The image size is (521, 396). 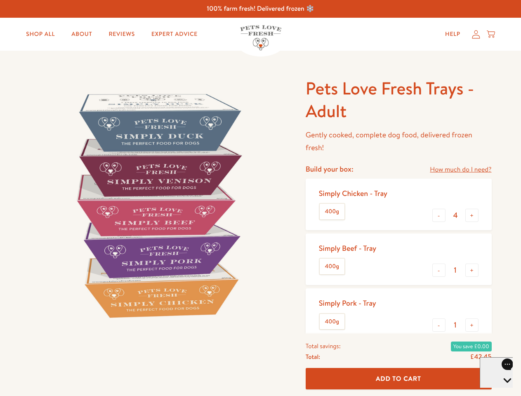 What do you see at coordinates (398, 99) in the screenshot?
I see `h1: Pets Love Fresh Trays - Adult` at bounding box center [398, 99].